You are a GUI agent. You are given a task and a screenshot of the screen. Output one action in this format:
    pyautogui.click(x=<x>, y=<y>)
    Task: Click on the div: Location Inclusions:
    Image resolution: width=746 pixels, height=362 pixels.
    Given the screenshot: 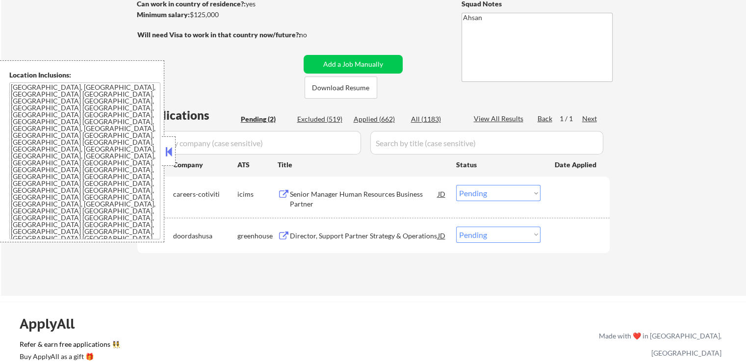 What is the action you would take?
    pyautogui.click(x=85, y=75)
    